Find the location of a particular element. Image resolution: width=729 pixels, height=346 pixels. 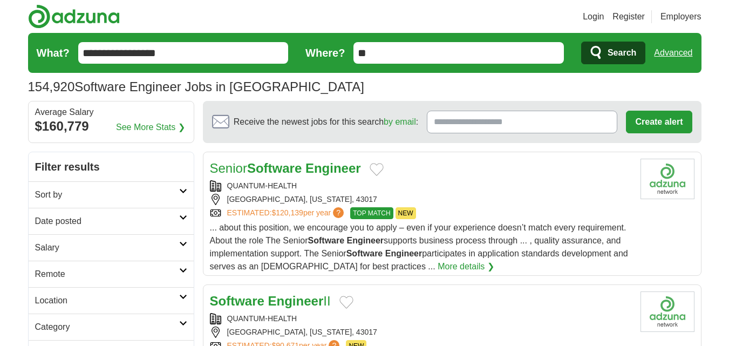

a: More details ❯ is located at coordinates (466, 267).